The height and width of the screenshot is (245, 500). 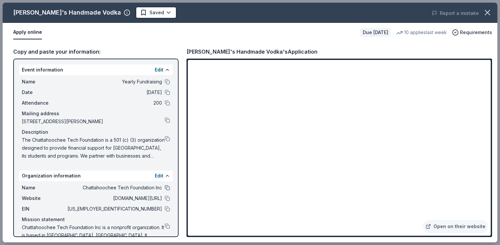 I want to click on button: Apply online, so click(x=27, y=32).